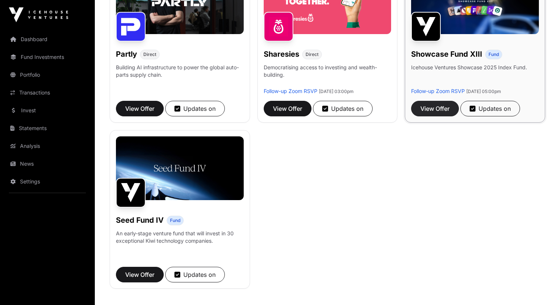 The image size is (560, 305). What do you see at coordinates (47, 110) in the screenshot?
I see `a: Invest` at bounding box center [47, 110].